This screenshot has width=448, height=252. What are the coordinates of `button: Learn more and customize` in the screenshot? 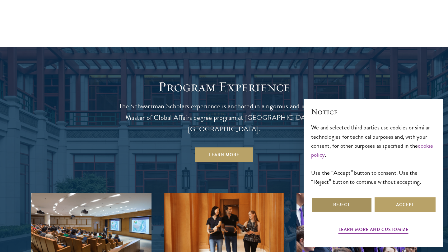 It's located at (373, 231).